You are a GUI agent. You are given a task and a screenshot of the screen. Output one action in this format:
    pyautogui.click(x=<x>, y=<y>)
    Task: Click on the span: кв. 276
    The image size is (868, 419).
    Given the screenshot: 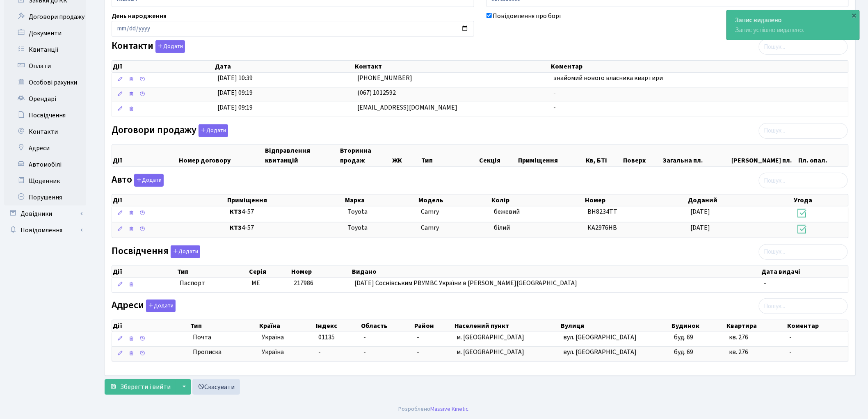 What is the action you would take?
    pyautogui.click(x=738, y=352)
    